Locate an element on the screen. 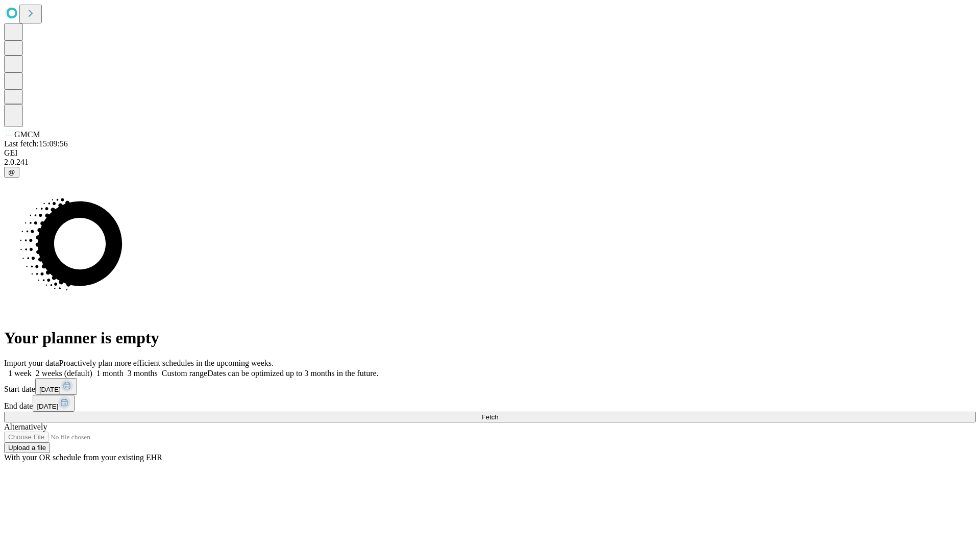 The image size is (980, 551). span: With your OR schedule from your existing EHR is located at coordinates (83, 457).